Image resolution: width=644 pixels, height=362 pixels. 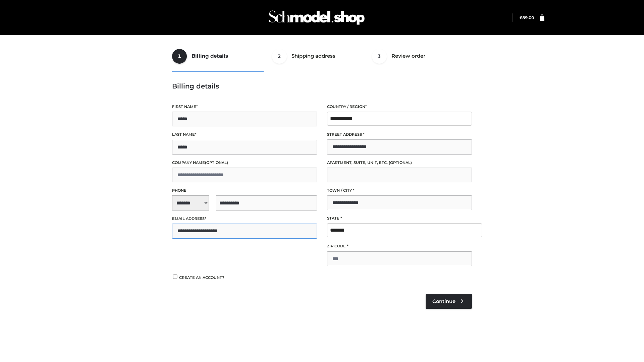 I want to click on a: Schmodel Admin 964, so click(x=317, y=17).